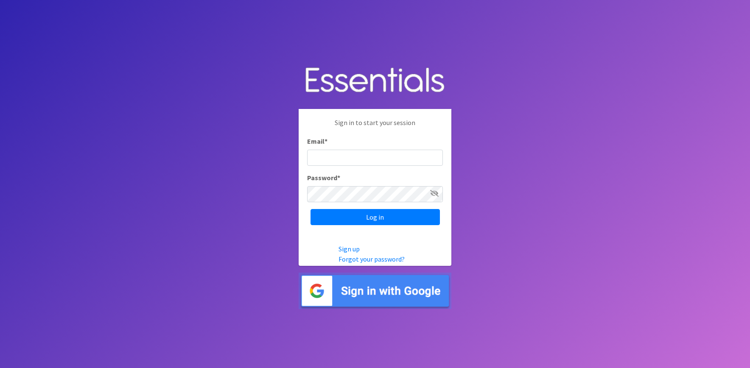 Image resolution: width=750 pixels, height=368 pixels. What do you see at coordinates (375, 217) in the screenshot?
I see `input: Log in` at bounding box center [375, 217].